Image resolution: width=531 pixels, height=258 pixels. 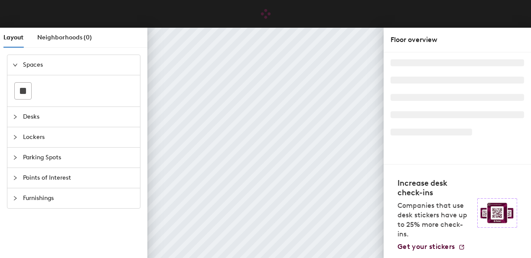 I want to click on span: Neighborhoods (0), so click(x=65, y=37).